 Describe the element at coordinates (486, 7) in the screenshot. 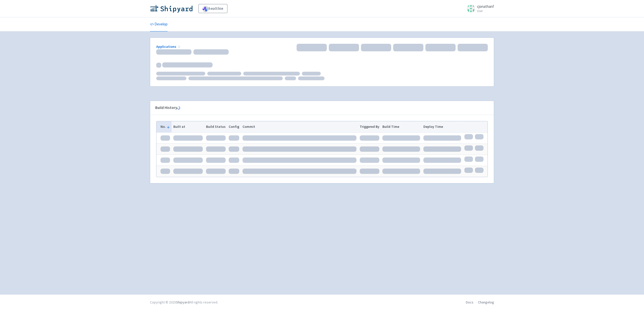

I see `span: cjonathanf` at that location.